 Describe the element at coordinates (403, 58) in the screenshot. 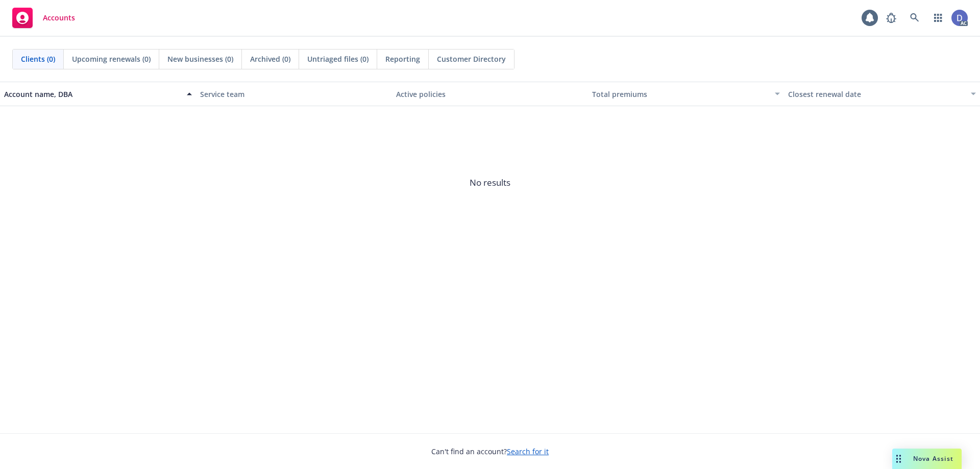

I see `span: Reporting` at that location.